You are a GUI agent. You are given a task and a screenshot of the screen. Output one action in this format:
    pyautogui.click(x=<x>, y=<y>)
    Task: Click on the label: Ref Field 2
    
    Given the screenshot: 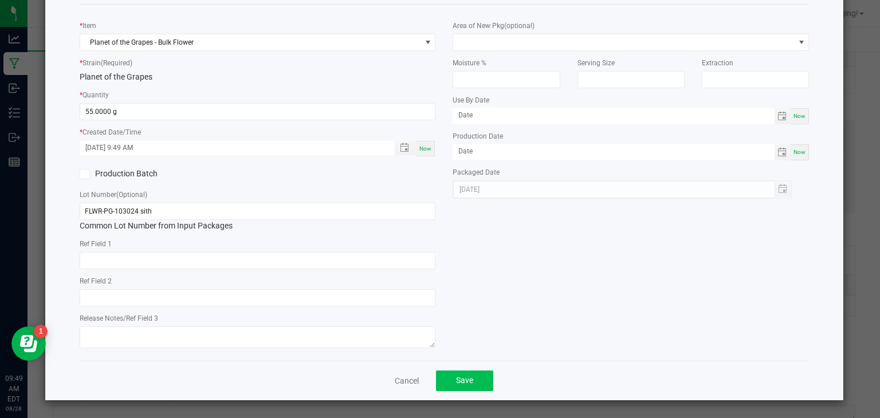 What is the action you would take?
    pyautogui.click(x=96, y=281)
    